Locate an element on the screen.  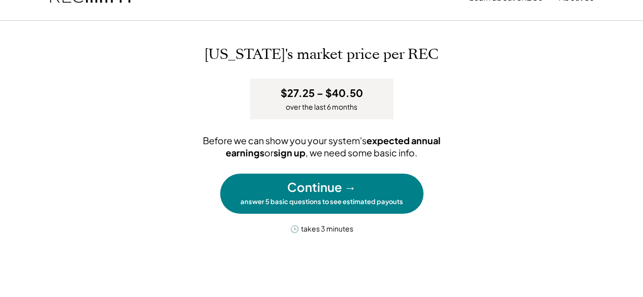
div: answer 5 basic questions to see estimated payouts is located at coordinates (322, 202).